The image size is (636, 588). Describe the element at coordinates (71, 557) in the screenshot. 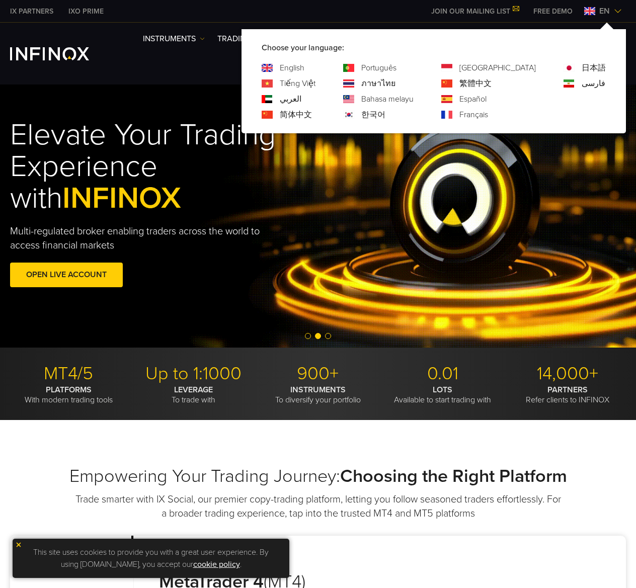

I see `p: Metatrader 4` at that location.